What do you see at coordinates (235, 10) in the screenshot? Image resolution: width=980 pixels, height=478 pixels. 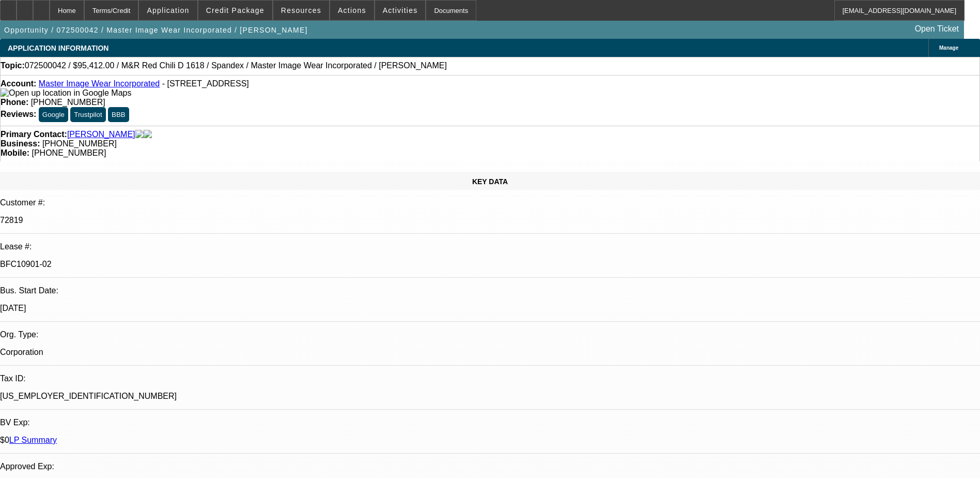 I see `span: Credit Package` at bounding box center [235, 10].